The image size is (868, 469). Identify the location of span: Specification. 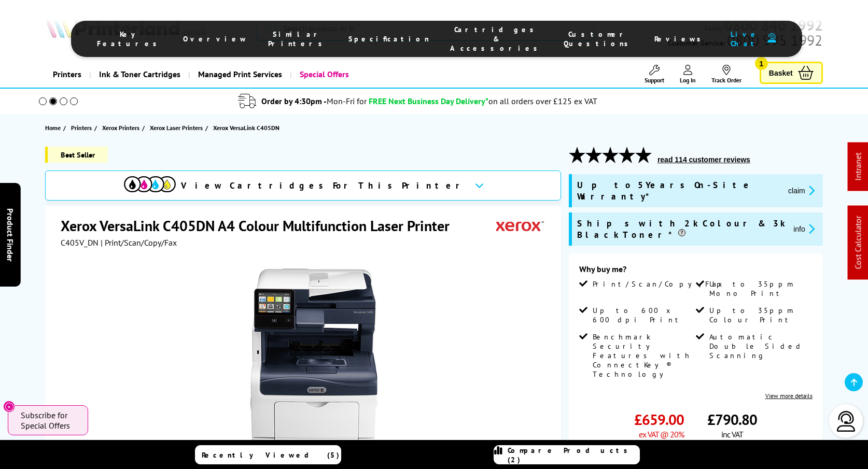
(389, 39).